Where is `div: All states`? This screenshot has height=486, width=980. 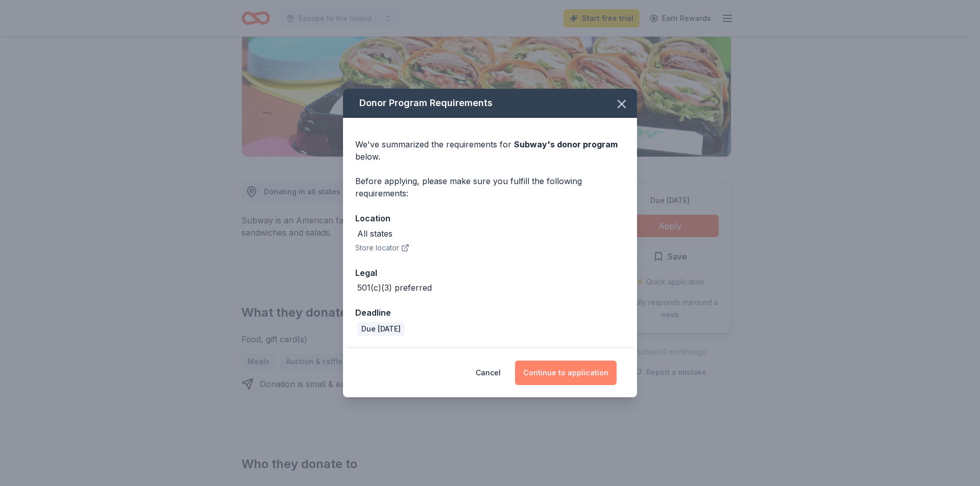 div: All states is located at coordinates (375, 233).